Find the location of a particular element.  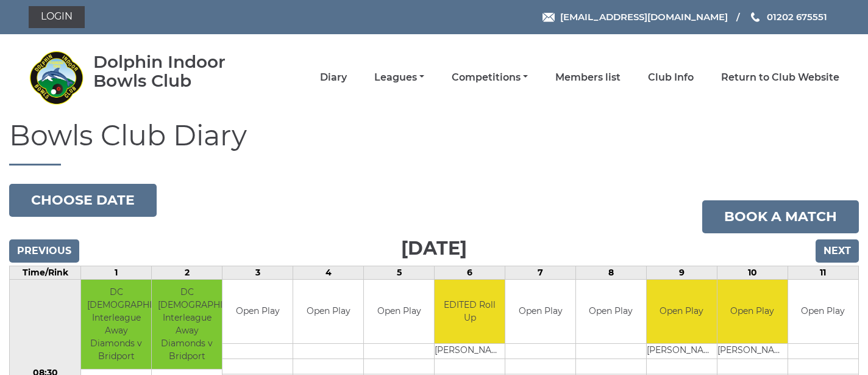

img: Phone us is located at coordinates (755, 17).